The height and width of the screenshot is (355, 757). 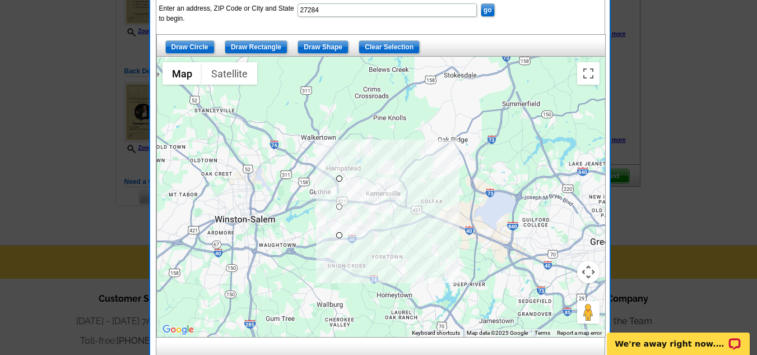 I want to click on input: go, so click(x=488, y=10).